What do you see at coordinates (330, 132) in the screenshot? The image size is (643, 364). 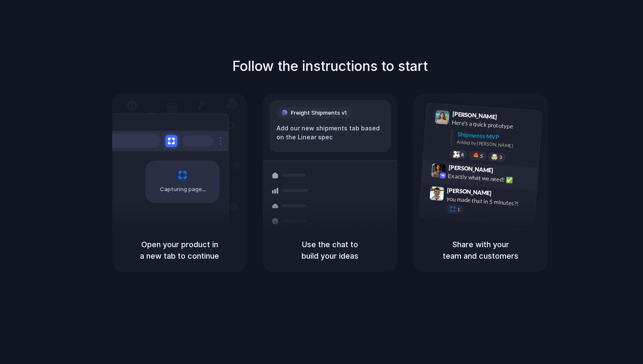 I see `div: Add our new shipments tab based on the Linear spec` at bounding box center [330, 132].